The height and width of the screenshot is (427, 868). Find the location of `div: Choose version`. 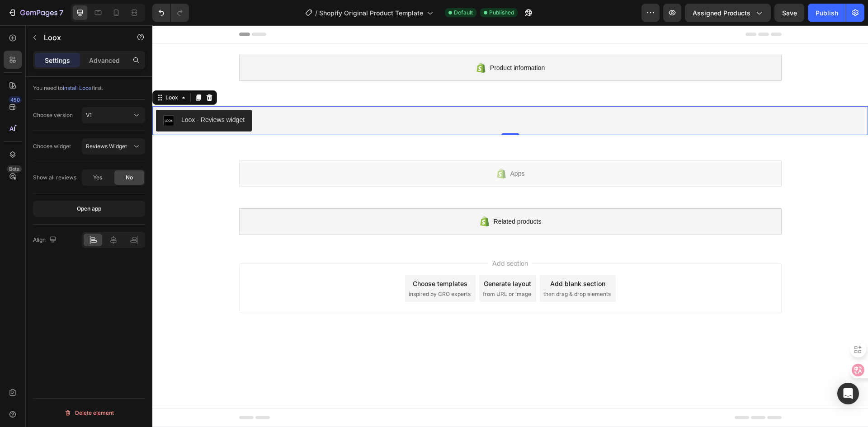

div: Choose version is located at coordinates (53, 115).